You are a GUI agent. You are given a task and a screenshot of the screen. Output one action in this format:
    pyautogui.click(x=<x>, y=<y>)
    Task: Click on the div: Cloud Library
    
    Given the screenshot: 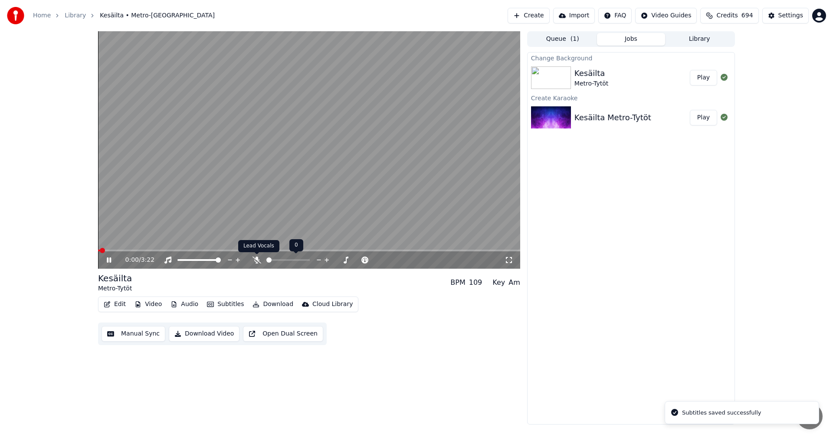 What is the action you would take?
    pyautogui.click(x=333, y=304)
    